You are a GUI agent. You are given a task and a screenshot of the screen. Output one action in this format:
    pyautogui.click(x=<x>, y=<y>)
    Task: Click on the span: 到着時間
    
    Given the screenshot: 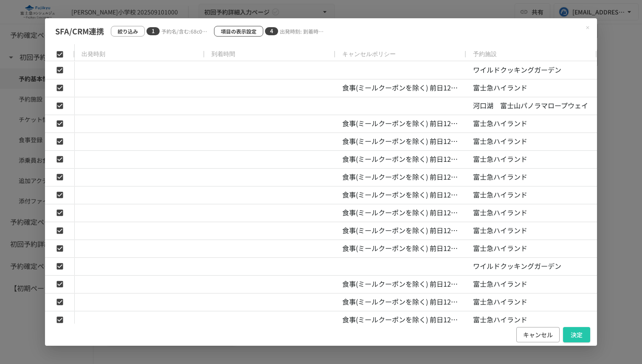 What is the action you would take?
    pyautogui.click(x=223, y=54)
    